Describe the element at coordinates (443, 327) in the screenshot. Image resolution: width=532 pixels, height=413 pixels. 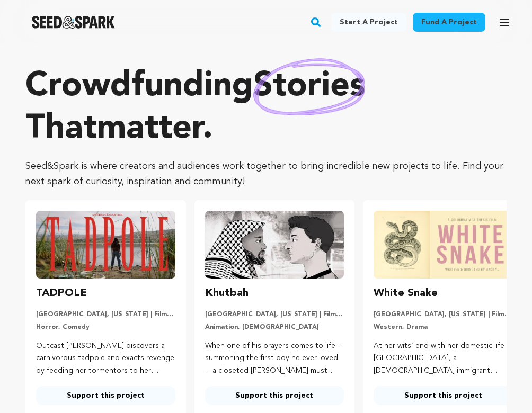
I see `p: Western, Drama` at that location.